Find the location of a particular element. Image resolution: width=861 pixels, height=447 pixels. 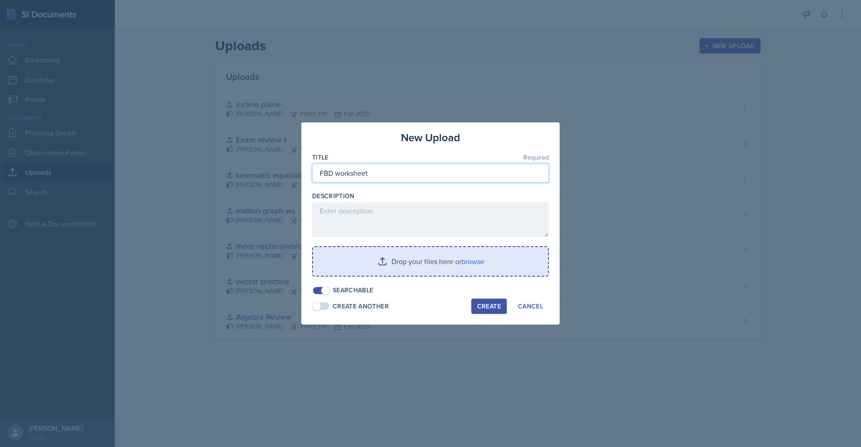

div: Create is located at coordinates (489, 306).